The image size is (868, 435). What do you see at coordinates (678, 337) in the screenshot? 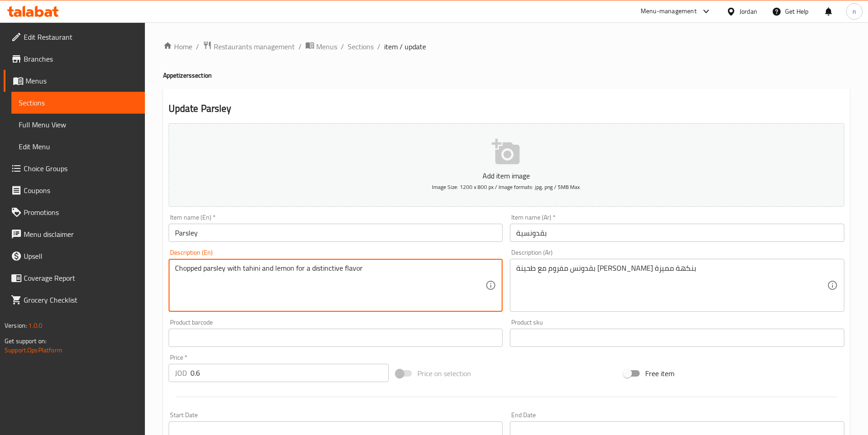
I see `input: Please enter product sku` at bounding box center [678, 337].